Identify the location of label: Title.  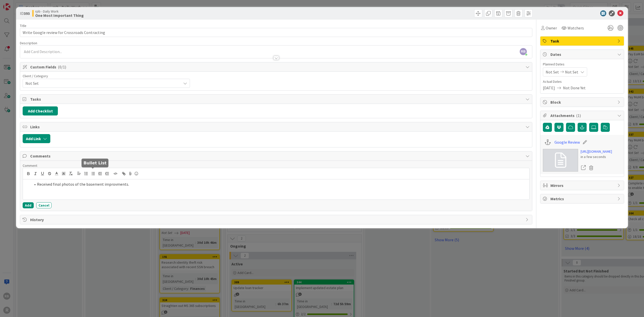
(23, 26).